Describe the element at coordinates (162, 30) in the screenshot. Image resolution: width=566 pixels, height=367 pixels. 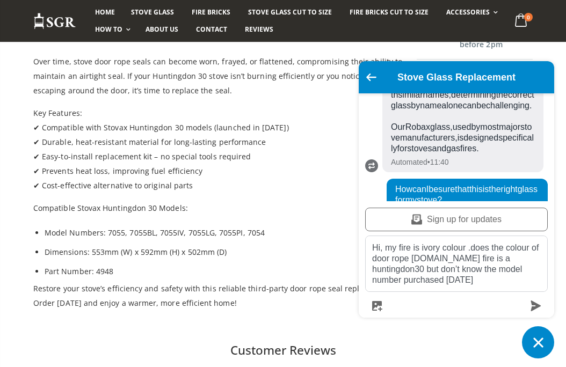
I see `a: About us` at that location.